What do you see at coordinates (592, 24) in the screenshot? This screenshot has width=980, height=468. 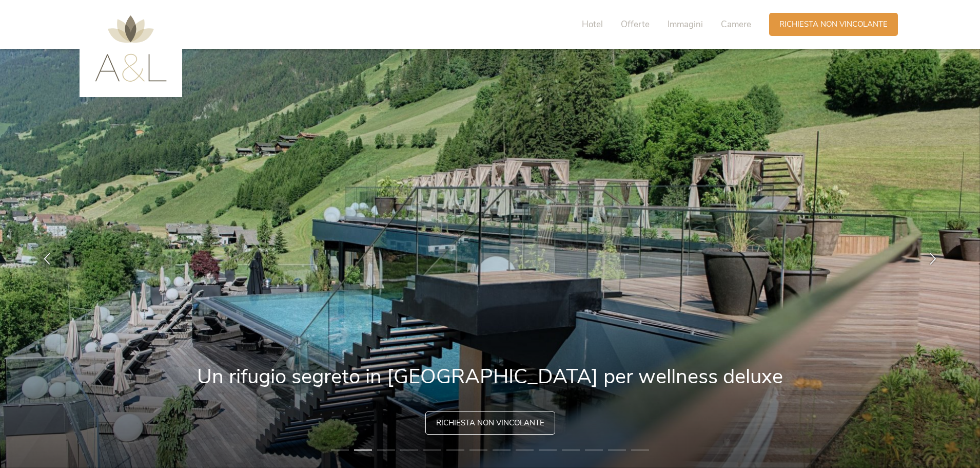 I see `span: Hotel` at bounding box center [592, 24].